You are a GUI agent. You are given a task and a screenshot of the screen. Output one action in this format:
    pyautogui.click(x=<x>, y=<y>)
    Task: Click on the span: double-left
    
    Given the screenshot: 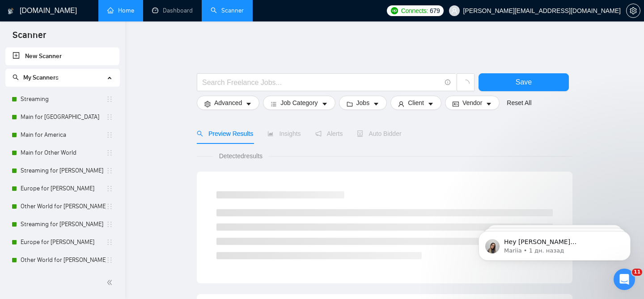 What is the action you would take?
    pyautogui.click(x=111, y=283)
    